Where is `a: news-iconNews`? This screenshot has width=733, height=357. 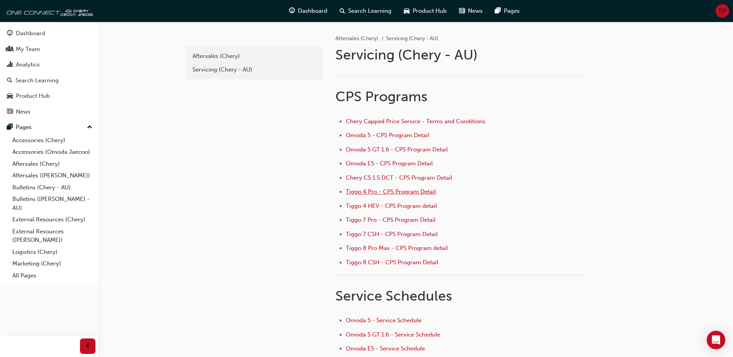
a: news-iconNews is located at coordinates (471, 11).